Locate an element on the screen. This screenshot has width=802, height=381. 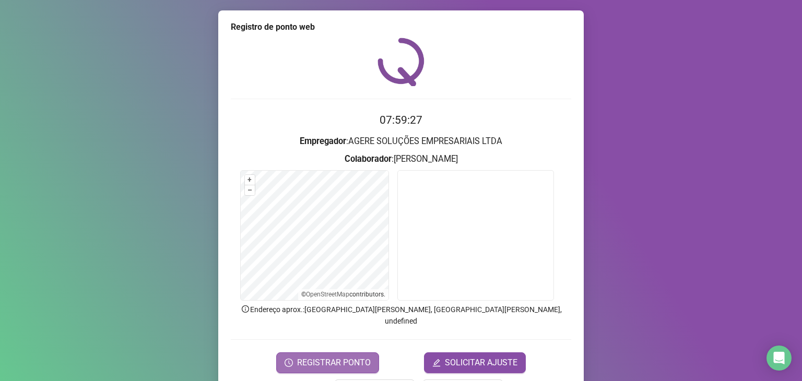
span: edit is located at coordinates (437, 363).